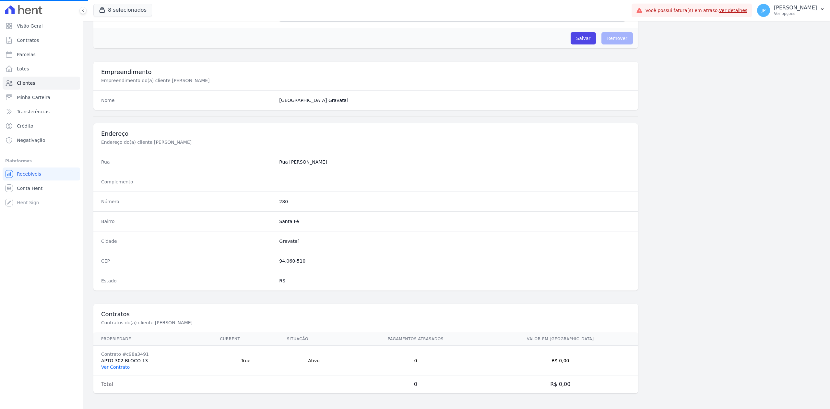  What do you see at coordinates (41, 126) in the screenshot?
I see `a: Crédito` at bounding box center [41, 126].